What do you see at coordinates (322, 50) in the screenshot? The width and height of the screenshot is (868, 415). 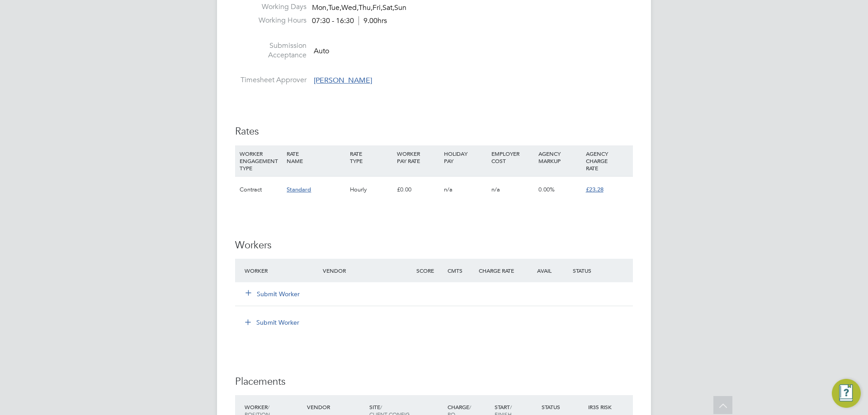 I see `span: Auto` at bounding box center [322, 50].